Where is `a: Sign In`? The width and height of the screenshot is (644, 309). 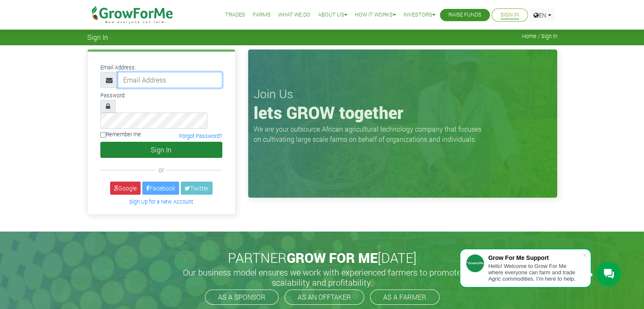 a: Sign In is located at coordinates (510, 15).